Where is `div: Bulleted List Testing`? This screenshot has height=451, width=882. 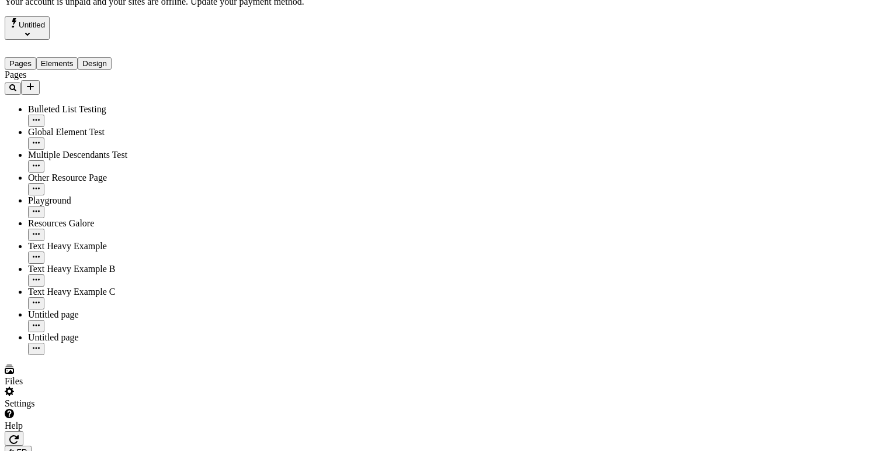 div: Bulleted List Testing is located at coordinates (90, 109).